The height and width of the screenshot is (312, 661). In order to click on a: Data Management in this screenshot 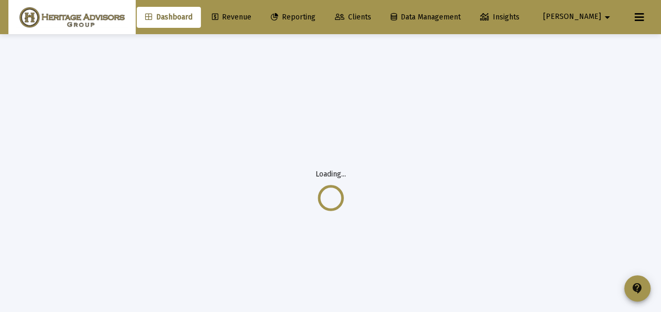, I will do `click(426, 17)`.